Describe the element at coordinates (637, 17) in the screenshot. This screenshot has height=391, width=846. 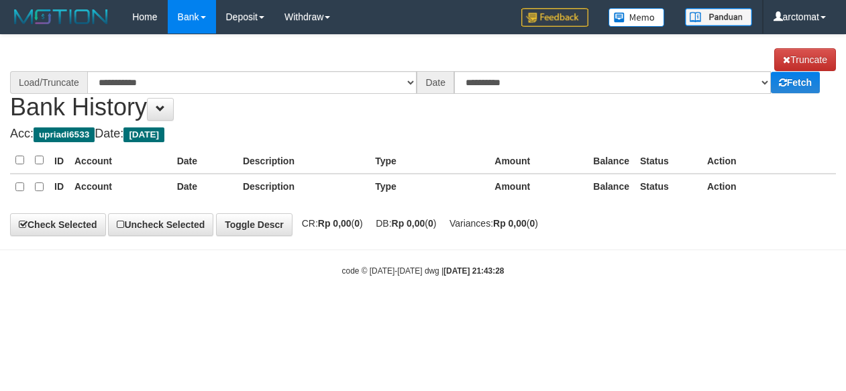
I see `img: Button%20Memo.svg` at that location.